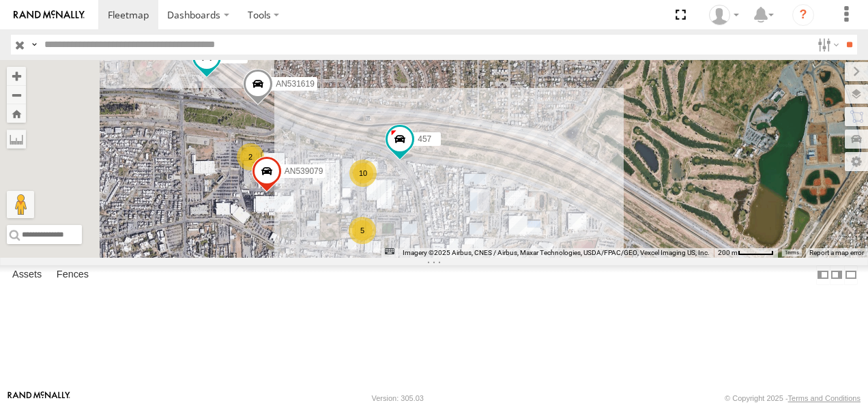 The height and width of the screenshot is (405, 868). What do you see at coordinates (251, 157) in the screenshot?
I see `div: 2` at bounding box center [251, 157].